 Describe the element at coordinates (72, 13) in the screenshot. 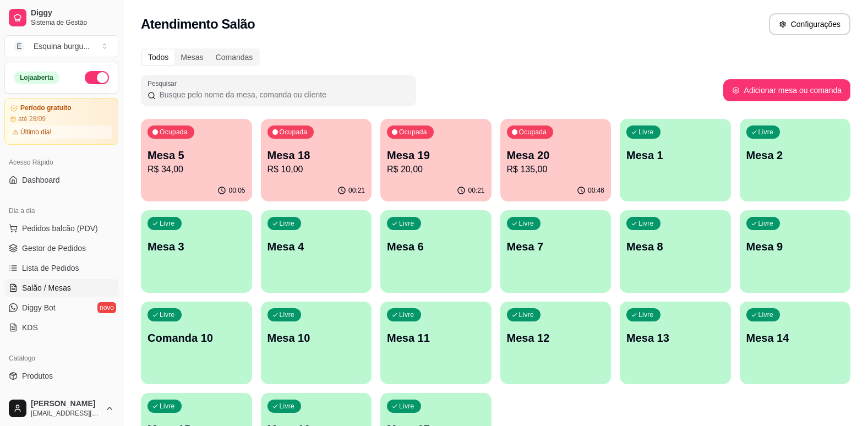

I see `span: Diggy` at that location.